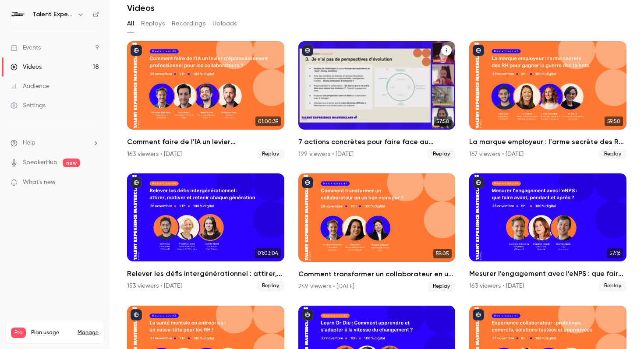  I want to click on span: Pro, so click(19, 333).